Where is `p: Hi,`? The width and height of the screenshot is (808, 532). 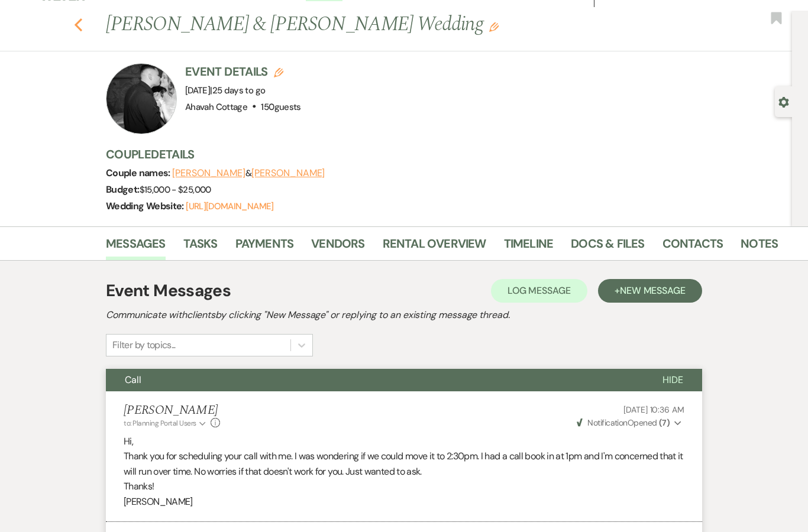 p: Hi, is located at coordinates (404, 441).